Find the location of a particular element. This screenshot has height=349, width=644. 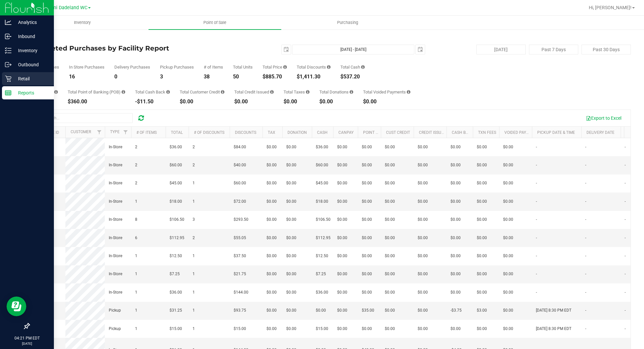

div: Total Voided Payments is located at coordinates (386, 92).